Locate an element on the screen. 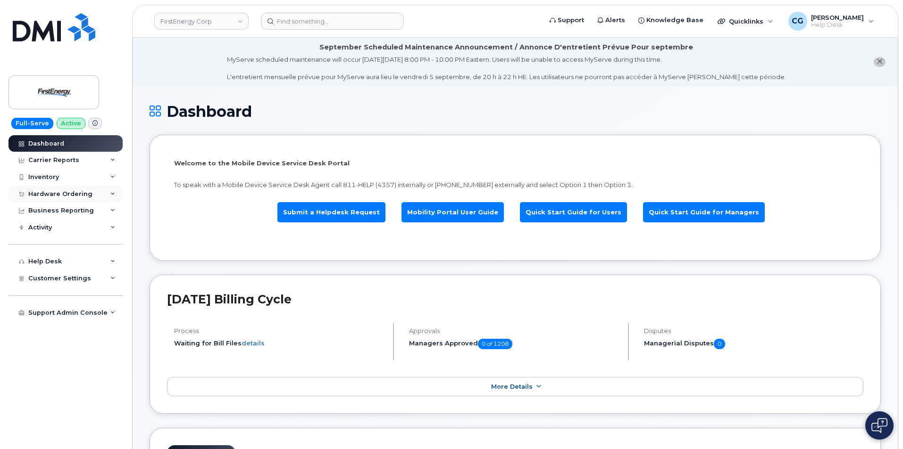  span: 0 is located at coordinates (719, 344).